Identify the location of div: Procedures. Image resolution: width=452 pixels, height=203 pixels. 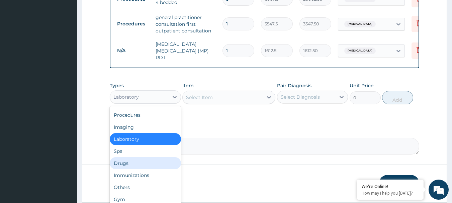
(145, 115).